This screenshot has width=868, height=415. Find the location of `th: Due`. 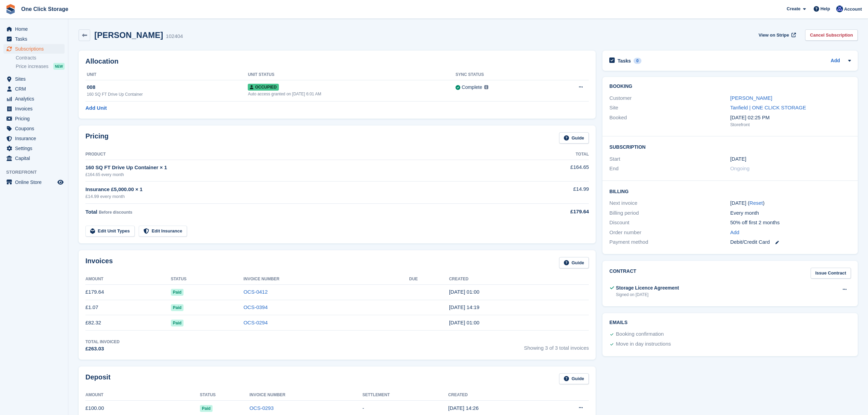

th: Due is located at coordinates (429, 279).